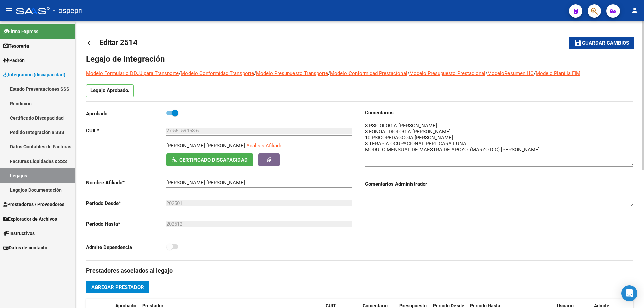 The width and height of the screenshot is (644, 308). Describe the element at coordinates (110, 91) in the screenshot. I see `p: Legajo Aprobado.` at that location.